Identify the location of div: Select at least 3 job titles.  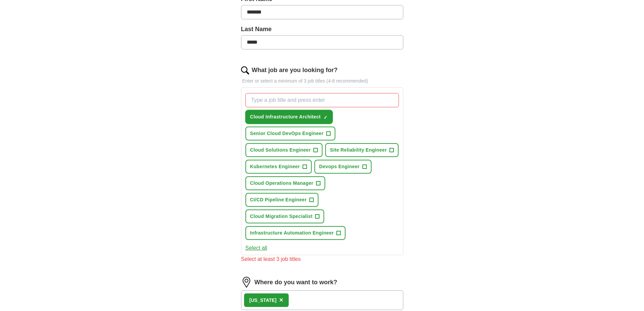
(322, 259).